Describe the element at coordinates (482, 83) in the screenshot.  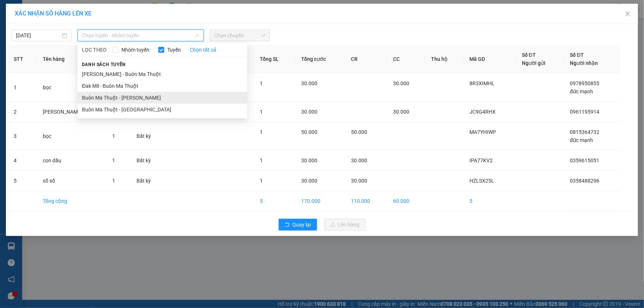
I see `span: 8R3XIMHL` at that location.